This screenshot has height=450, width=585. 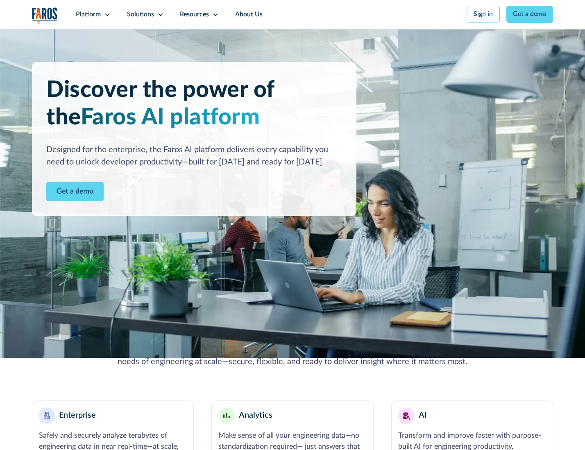 I want to click on div: Resources, so click(x=194, y=15).